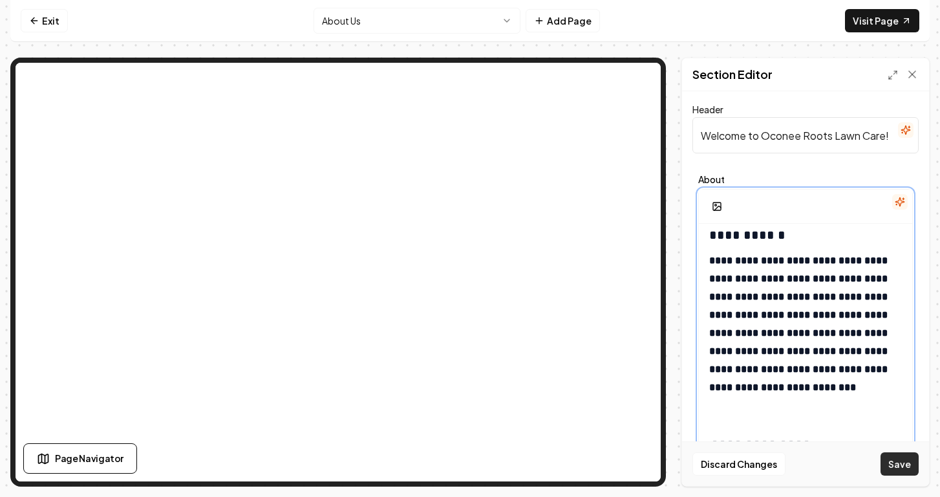  Describe the element at coordinates (882, 21) in the screenshot. I see `a: Visit Page` at that location.